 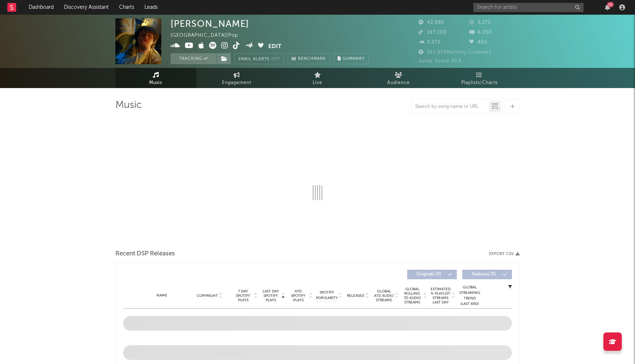 I want to click on a: Music, so click(x=156, y=78).